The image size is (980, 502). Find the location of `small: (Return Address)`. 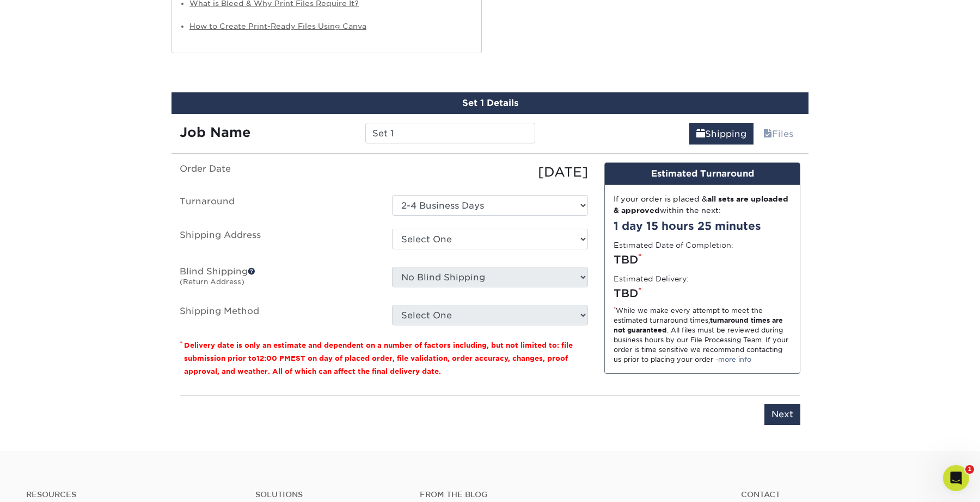

small: (Return Address) is located at coordinates (212, 282).